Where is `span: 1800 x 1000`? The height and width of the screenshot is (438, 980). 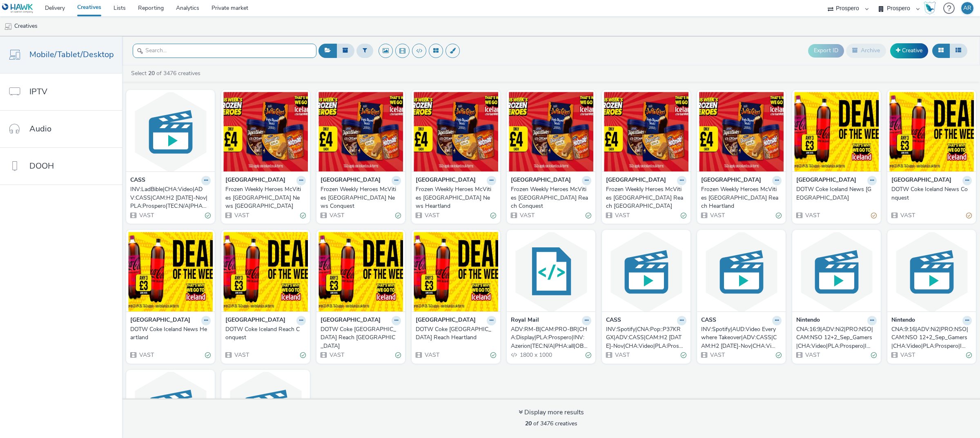 span: 1800 x 1000 is located at coordinates (535, 355).